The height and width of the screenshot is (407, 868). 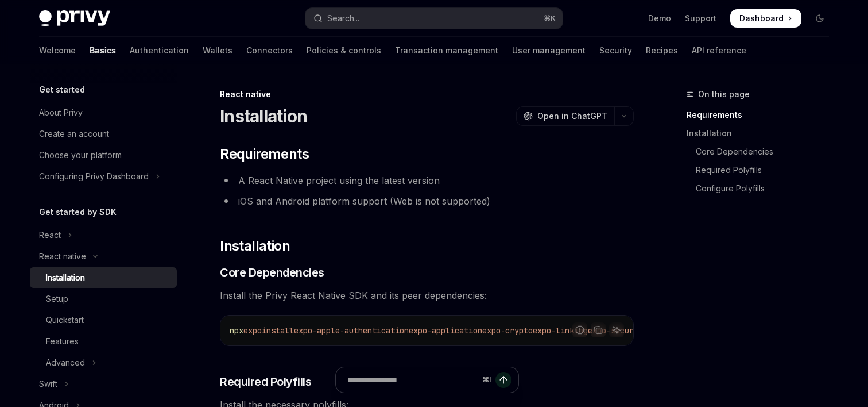 I want to click on button: Toggle React section, so click(x=104, y=235).